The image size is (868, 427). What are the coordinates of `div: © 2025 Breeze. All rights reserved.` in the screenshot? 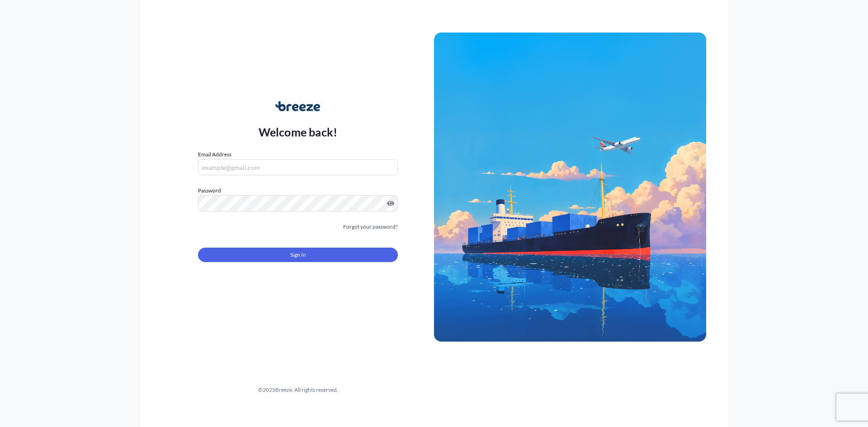 It's located at (298, 390).